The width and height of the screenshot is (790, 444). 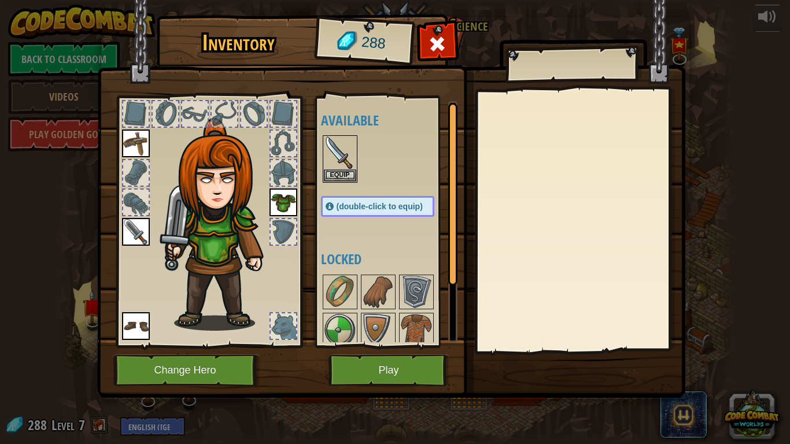 What do you see at coordinates (389, 120) in the screenshot?
I see `h4: Available` at bounding box center [389, 120].